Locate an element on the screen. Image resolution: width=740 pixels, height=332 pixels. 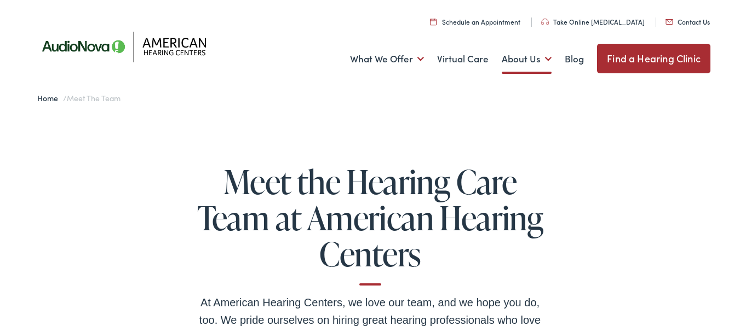
a: Schedule an Appointment is located at coordinates (475, 21).